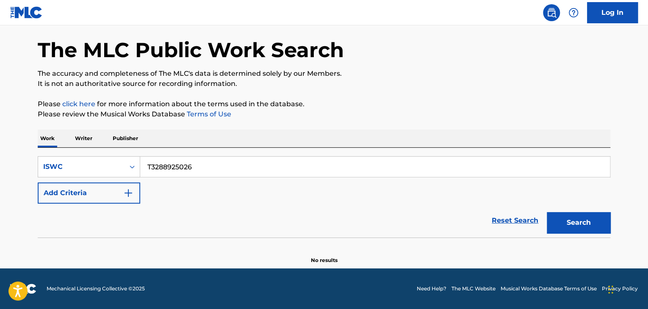  What do you see at coordinates (515, 221) in the screenshot?
I see `a: Reset Search` at bounding box center [515, 221].